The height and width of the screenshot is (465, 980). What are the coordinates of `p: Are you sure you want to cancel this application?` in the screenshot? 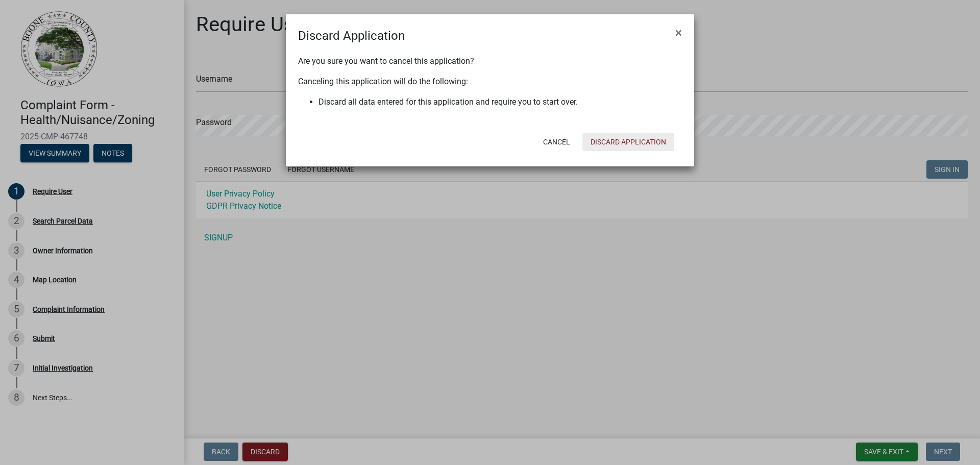 It's located at (490, 61).